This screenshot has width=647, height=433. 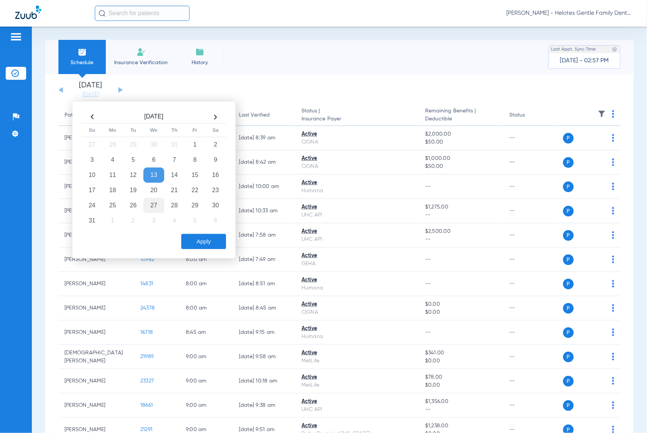 I want to click on span: 21291, so click(x=146, y=429).